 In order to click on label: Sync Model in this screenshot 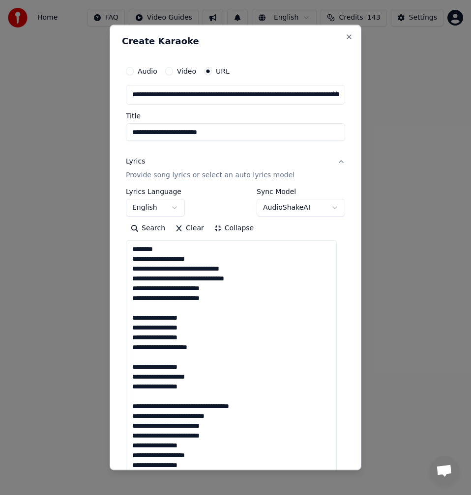, I will do `click(301, 192)`.